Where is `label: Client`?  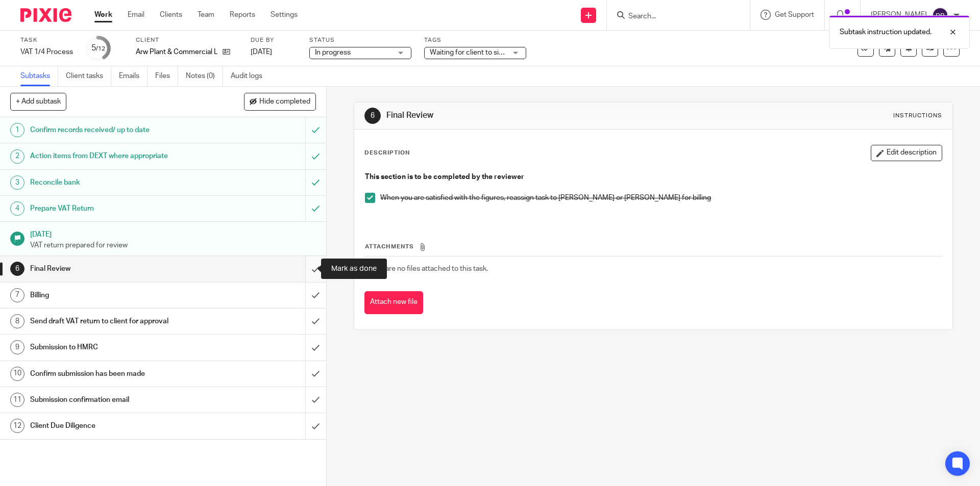 label: Client is located at coordinates (187, 40).